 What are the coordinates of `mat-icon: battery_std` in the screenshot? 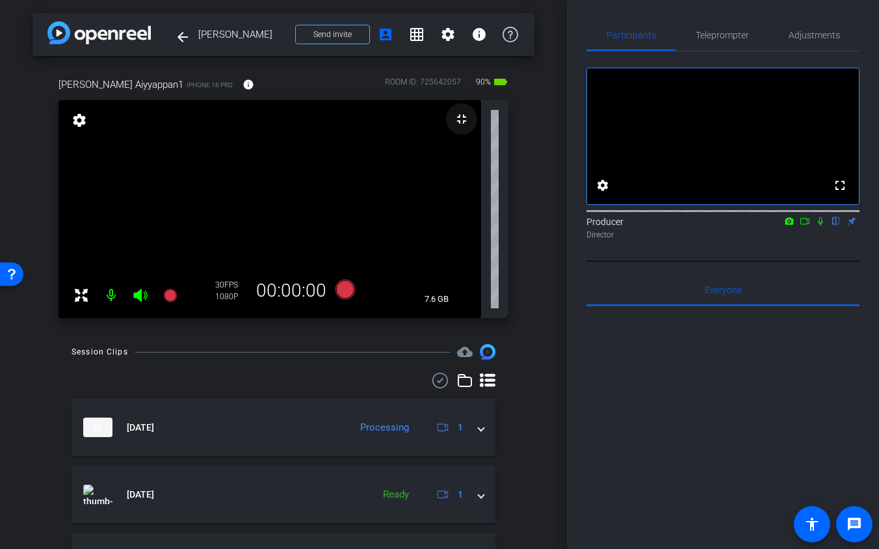 It's located at (501, 82).